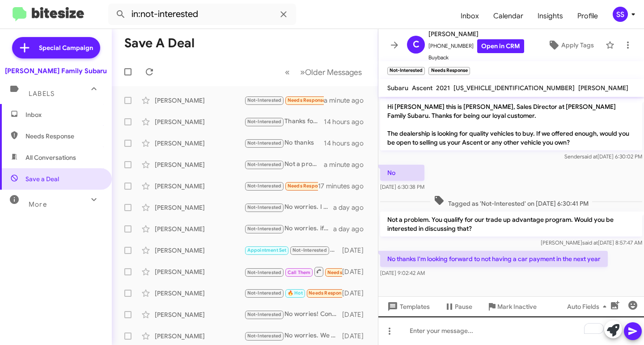 This screenshot has width=644, height=345. What do you see at coordinates (284, 164) in the screenshot?
I see `div: Not a problem. You qualify for our Trade up advantage program also. Would you like to discuss this?` at bounding box center [284, 164].